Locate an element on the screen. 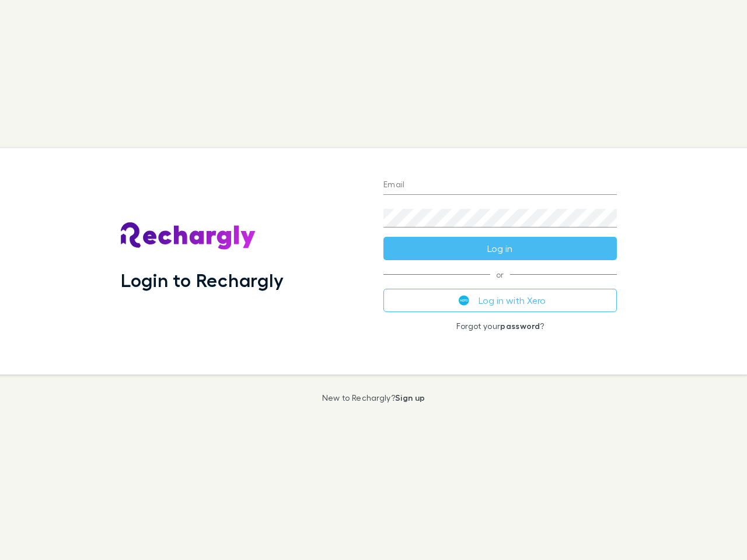 Image resolution: width=747 pixels, height=560 pixels. img: Rechargly's Logo is located at coordinates (188, 236).